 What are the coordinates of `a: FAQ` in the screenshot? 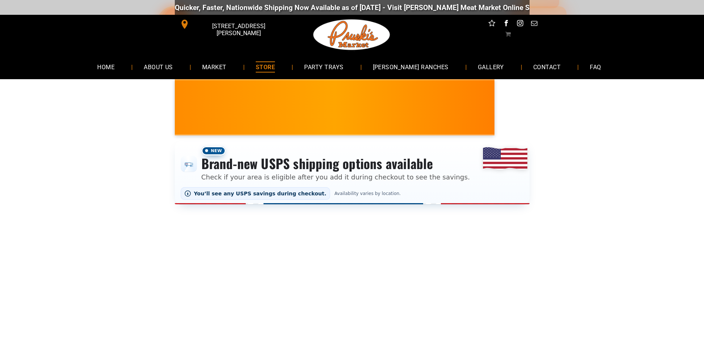 It's located at (596, 67).